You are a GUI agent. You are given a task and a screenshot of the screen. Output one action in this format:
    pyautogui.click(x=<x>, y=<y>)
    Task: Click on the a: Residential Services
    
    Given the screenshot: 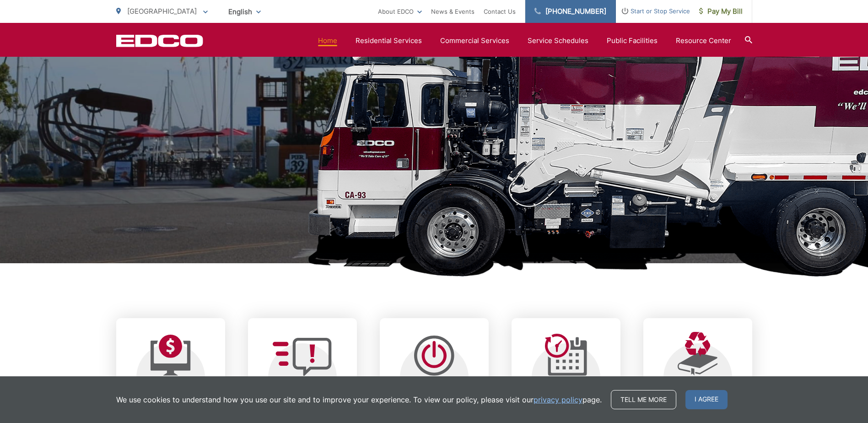 What is the action you would take?
    pyautogui.click(x=388, y=41)
    